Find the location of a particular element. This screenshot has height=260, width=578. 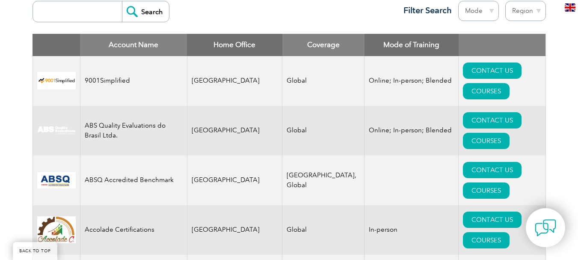

th: Mode of Training: activate to sort column ascending is located at coordinates (412, 45).